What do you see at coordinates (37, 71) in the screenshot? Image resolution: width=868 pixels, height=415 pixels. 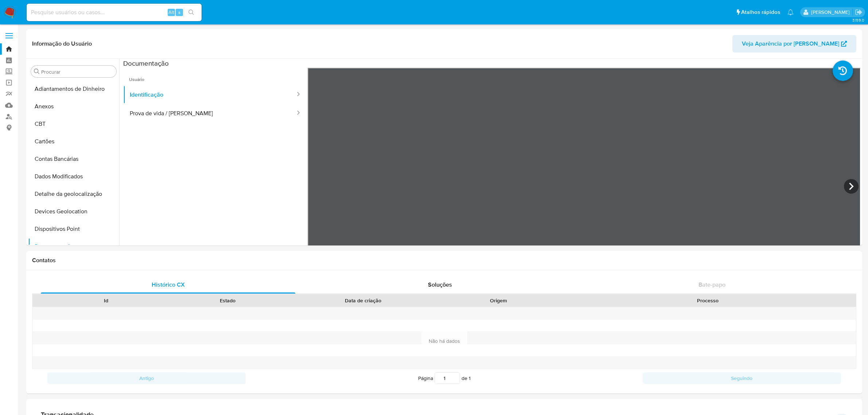 I see `button: Procurar` at bounding box center [37, 71].